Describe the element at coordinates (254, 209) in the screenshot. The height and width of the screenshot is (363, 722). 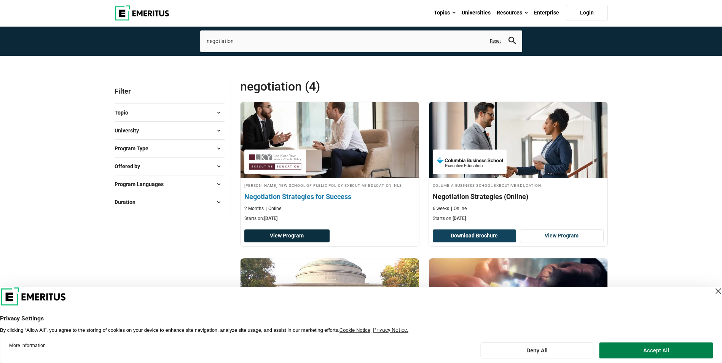
I see `p: 2 Months` at that location.